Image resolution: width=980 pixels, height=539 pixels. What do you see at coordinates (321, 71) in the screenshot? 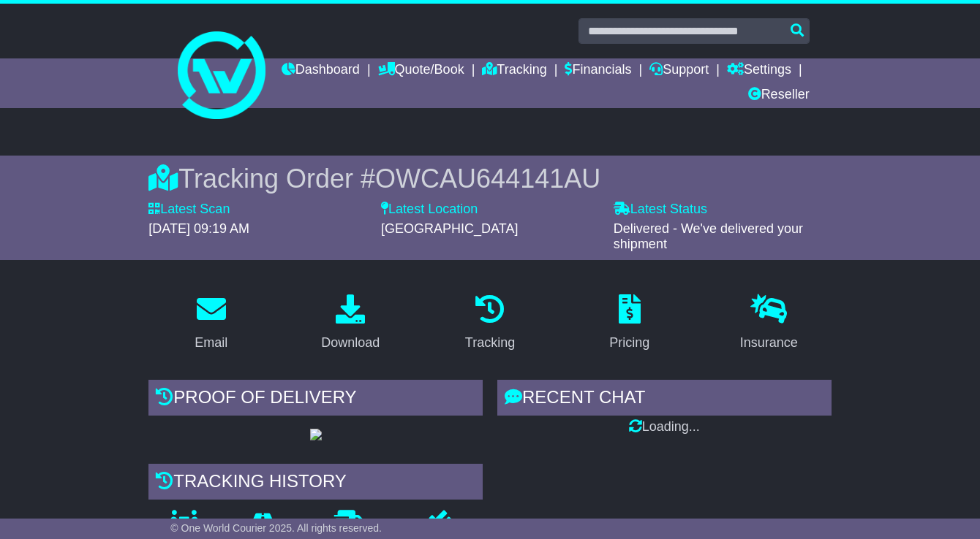
I see `a: Dashboard` at bounding box center [321, 71].